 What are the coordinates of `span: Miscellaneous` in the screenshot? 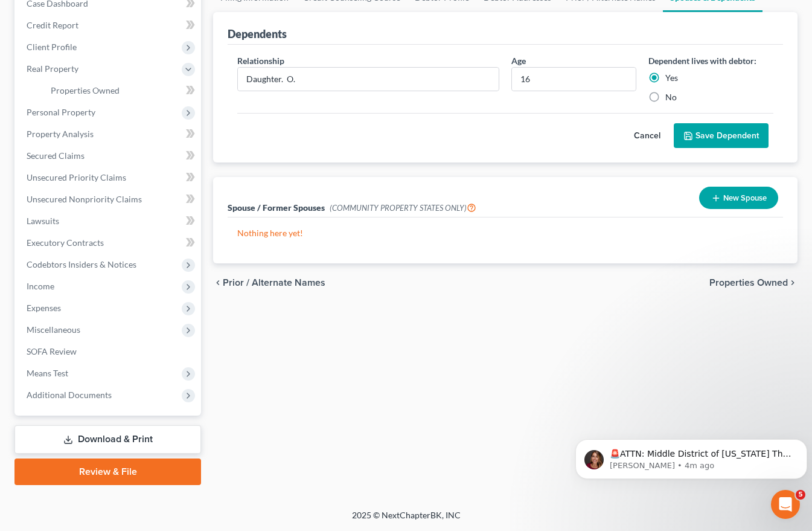 It's located at (53, 329).